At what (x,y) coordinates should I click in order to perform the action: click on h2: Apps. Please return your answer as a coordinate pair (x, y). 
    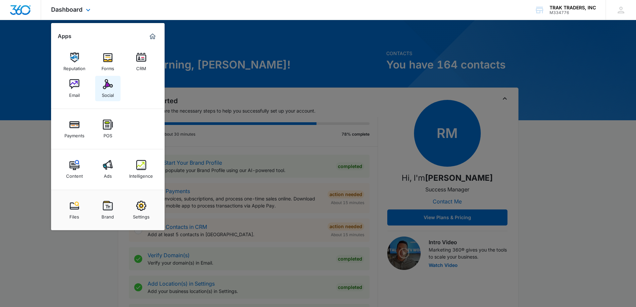
    Looking at the image, I should click on (64, 36).